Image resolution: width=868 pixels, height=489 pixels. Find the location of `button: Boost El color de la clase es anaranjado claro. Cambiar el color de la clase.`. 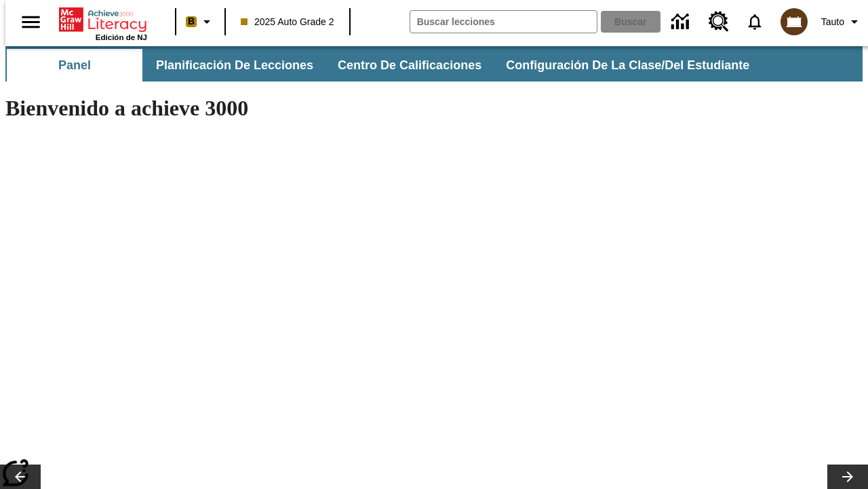

button: Boost El color de la clase es anaranjado claro. Cambiar el color de la clase. is located at coordinates (200, 22).